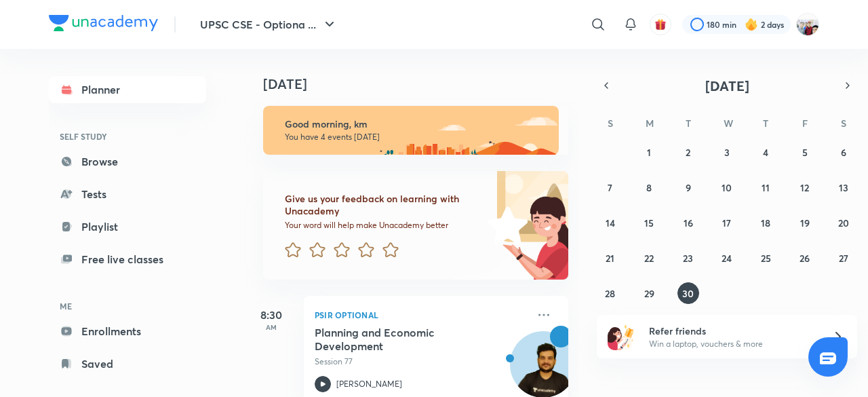 The width and height of the screenshot is (868, 397). Describe the element at coordinates (765, 187) in the screenshot. I see `button: September 11, 2025` at that location.